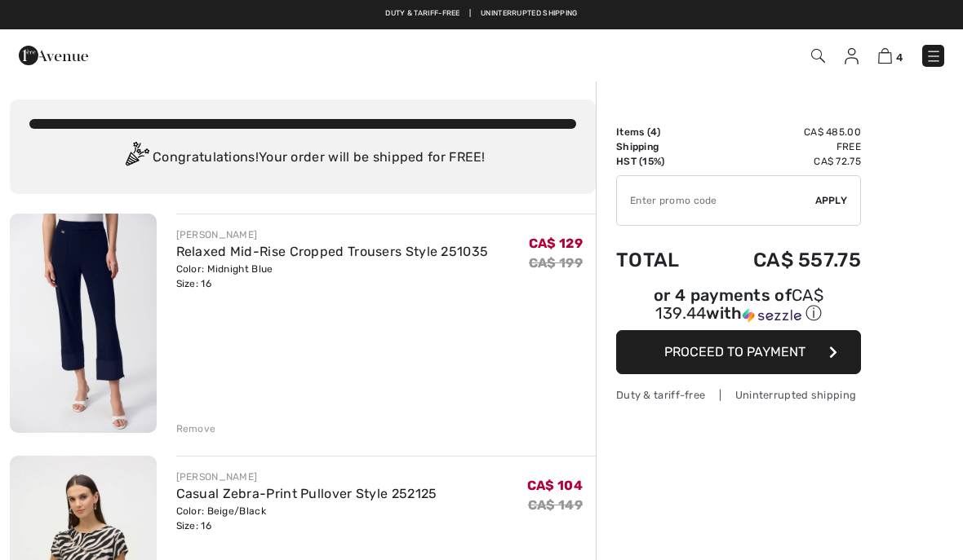 The width and height of the screenshot is (963, 560). Describe the element at coordinates (884, 55) in the screenshot. I see `img: Shopping Bag` at that location.